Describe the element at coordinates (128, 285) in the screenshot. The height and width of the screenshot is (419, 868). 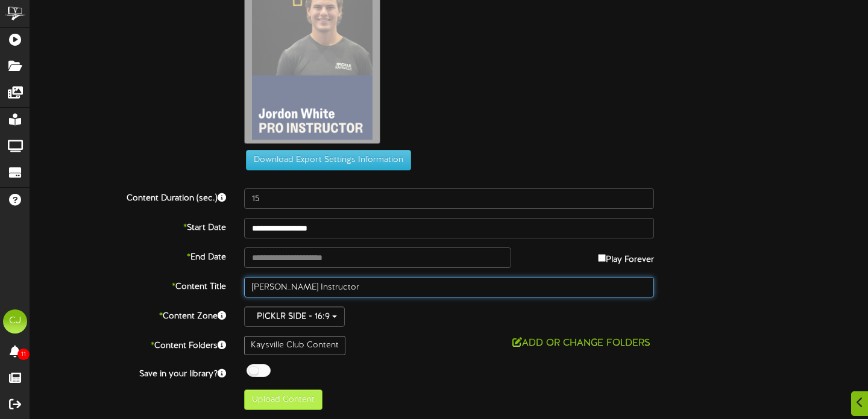
I see `label: Content Title` at that location.